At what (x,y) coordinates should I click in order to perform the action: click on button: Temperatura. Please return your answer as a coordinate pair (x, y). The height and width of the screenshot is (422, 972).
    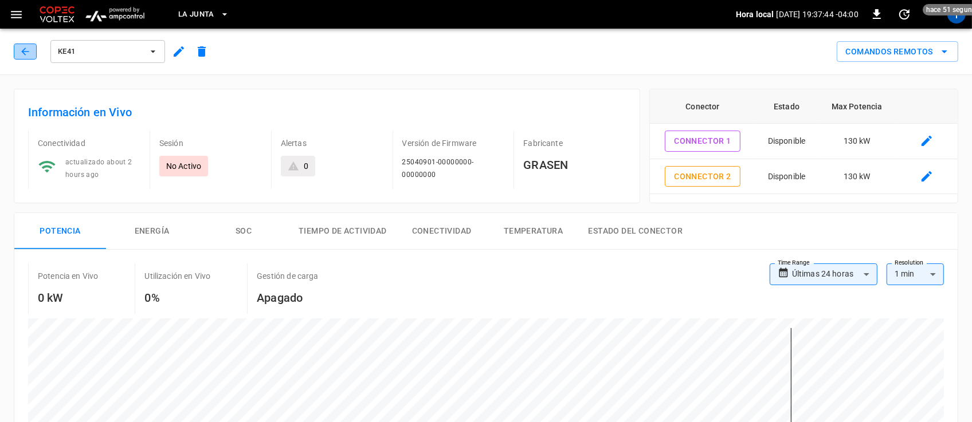
    Looking at the image, I should click on (533, 231).